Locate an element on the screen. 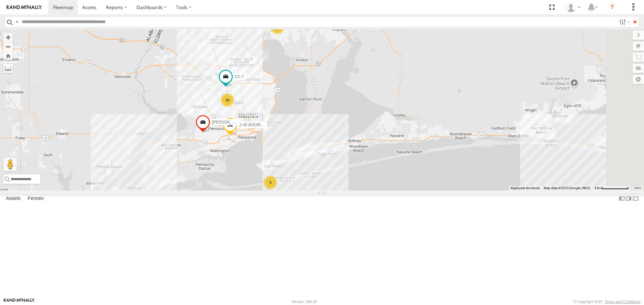 The height and width of the screenshot is (305, 644). label: Assets is located at coordinates (13, 199).